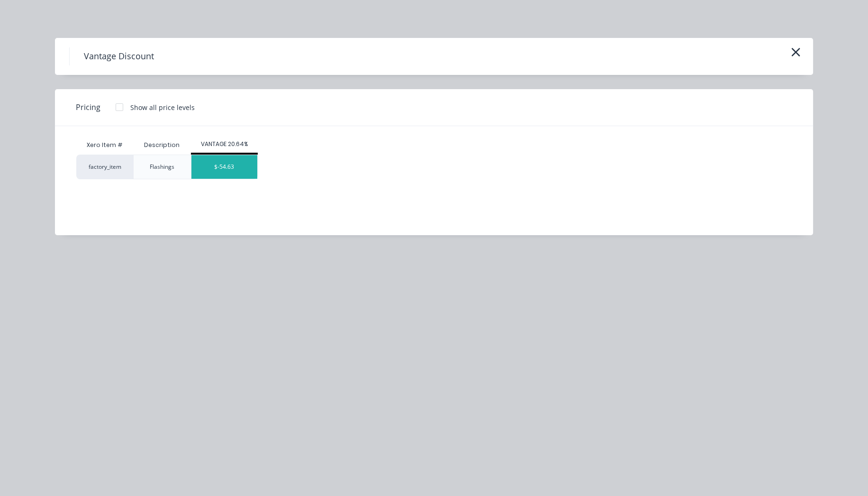 This screenshot has height=496, width=868. What do you see at coordinates (162, 145) in the screenshot?
I see `div: Description` at bounding box center [162, 145].